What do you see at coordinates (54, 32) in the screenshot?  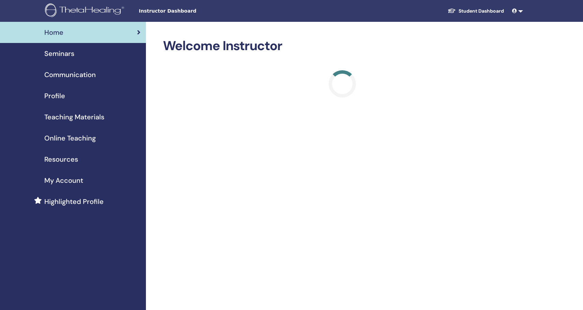 I see `span: Home` at bounding box center [54, 32].